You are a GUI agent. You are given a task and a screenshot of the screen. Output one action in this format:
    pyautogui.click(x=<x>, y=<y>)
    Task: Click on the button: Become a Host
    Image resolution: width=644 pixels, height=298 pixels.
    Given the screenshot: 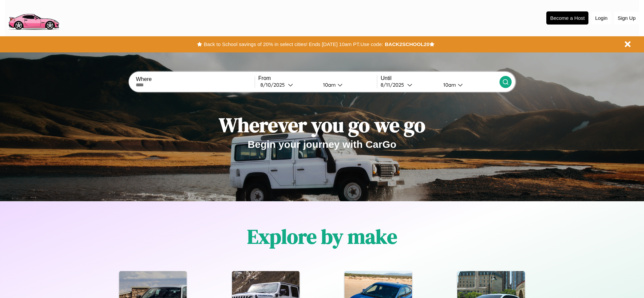 What is the action you would take?
    pyautogui.click(x=567, y=18)
    